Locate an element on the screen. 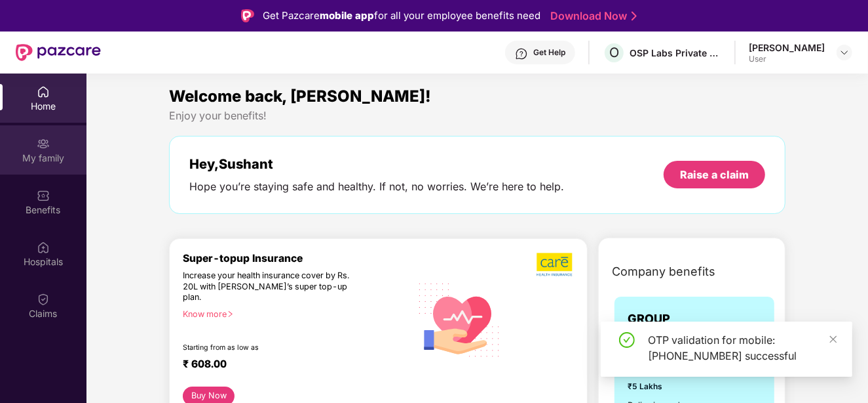 The image size is (868, 403). img: svg+xml;base64,PHN2ZyBpZD0iSG9zcGl0YWxzIiB4bWxucz0iaHR0cDovL3d3dy53My5vcmcvMjAwMC9zdmciIHdpZHRoPS... is located at coordinates (43, 247).